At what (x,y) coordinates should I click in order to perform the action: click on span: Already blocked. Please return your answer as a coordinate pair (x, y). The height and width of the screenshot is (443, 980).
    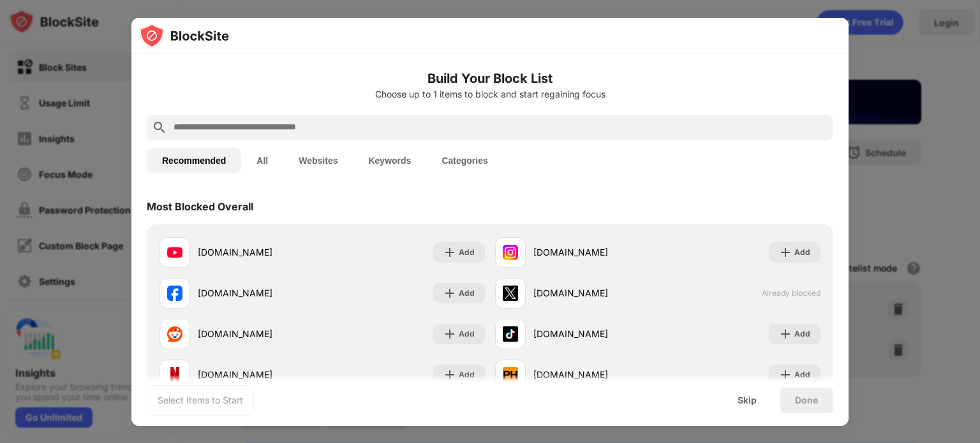
    Looking at the image, I should click on (791, 293).